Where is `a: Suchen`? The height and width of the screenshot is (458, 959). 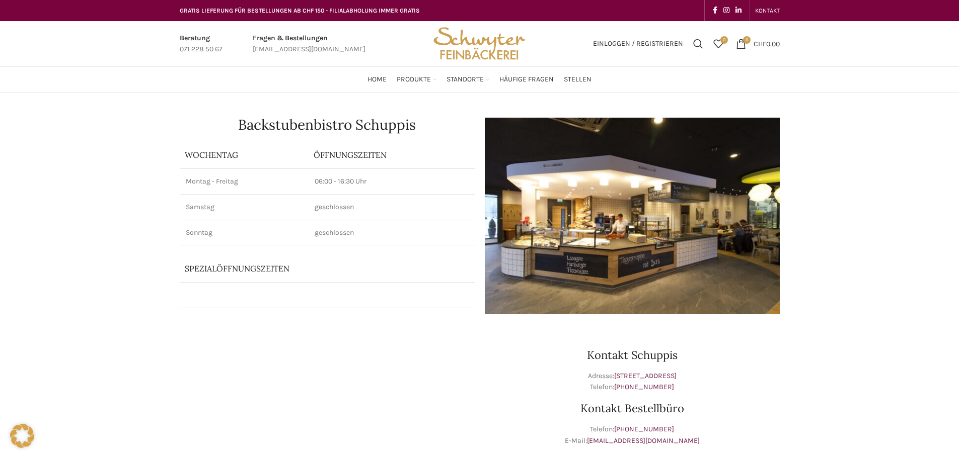 a: Suchen is located at coordinates (698, 44).